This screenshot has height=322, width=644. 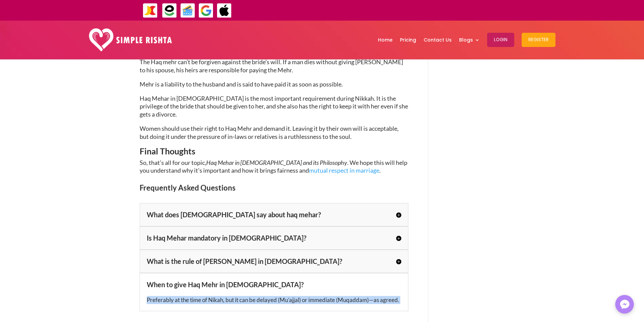 What do you see at coordinates (539, 40) in the screenshot?
I see `a: Register` at bounding box center [539, 40].